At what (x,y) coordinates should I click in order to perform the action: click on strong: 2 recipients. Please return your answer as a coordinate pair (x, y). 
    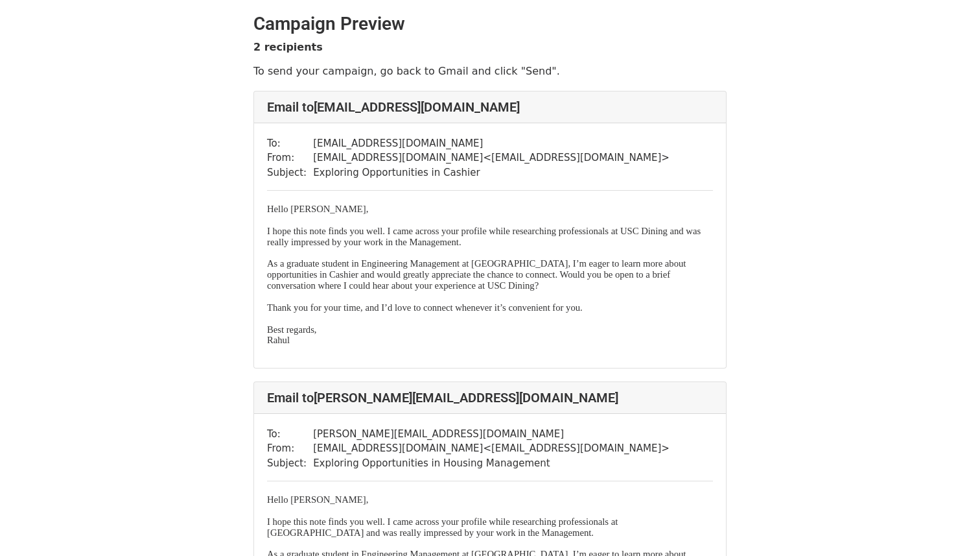
    Looking at the image, I should click on (288, 47).